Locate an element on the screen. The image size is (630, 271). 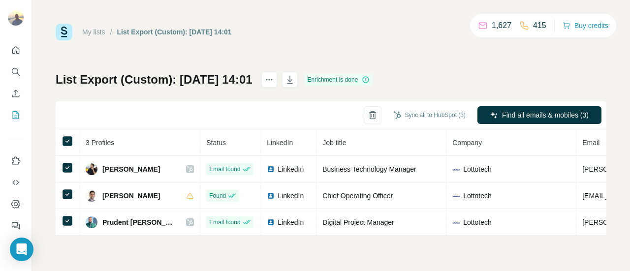
span: Find all emails & mobiles (3) is located at coordinates (545, 115).